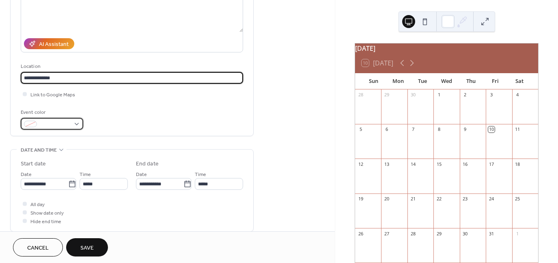 The height and width of the screenshot is (263, 558). Describe the element at coordinates (447, 81) in the screenshot. I see `div: Wed` at that location.